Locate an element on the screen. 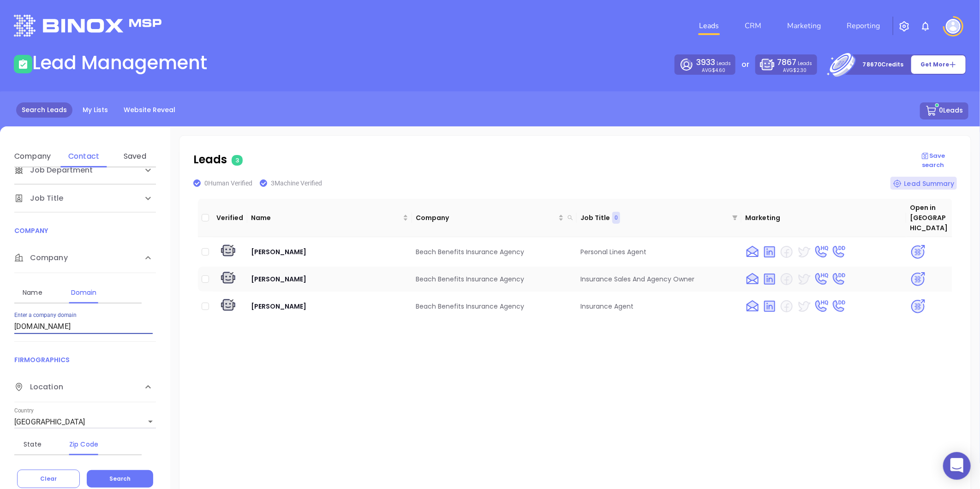 This screenshot has height=489, width=980. span: 0 Human Verified is located at coordinates (228, 183).